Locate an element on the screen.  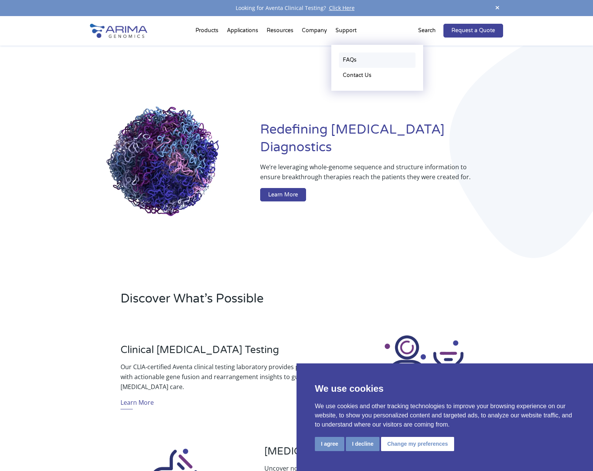
p: Search is located at coordinates (427, 31).